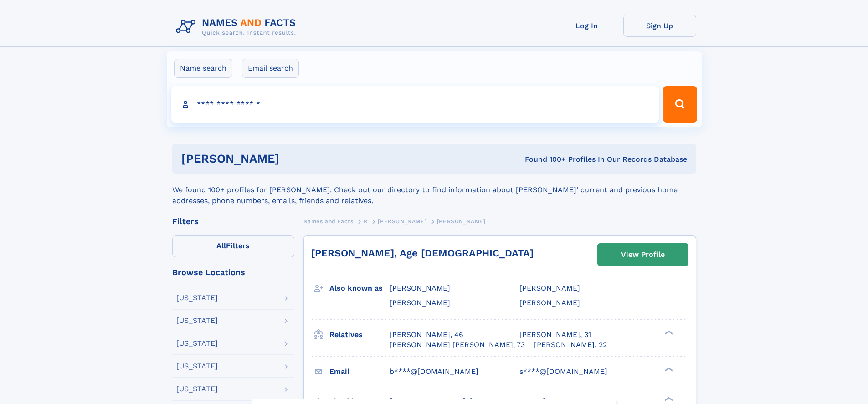  What do you see at coordinates (233, 221) in the screenshot?
I see `div: Filters` at bounding box center [233, 221].